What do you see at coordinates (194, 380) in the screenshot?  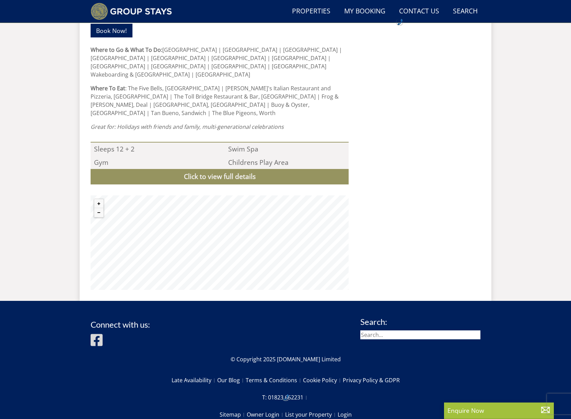 I see `a: Late Availability` at bounding box center [194, 380].